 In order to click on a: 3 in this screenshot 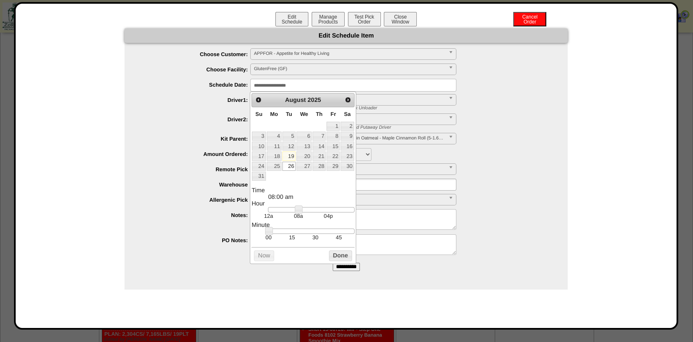, I will do `click(259, 136)`.